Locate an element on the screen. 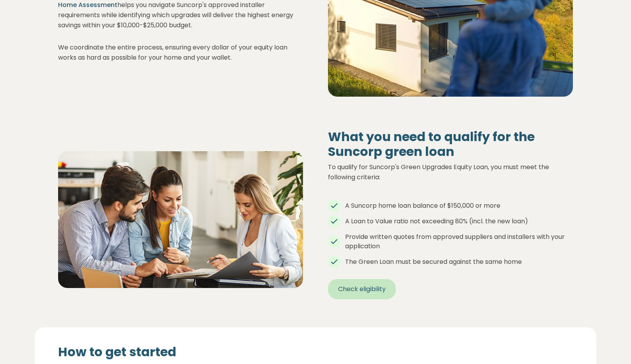 This screenshot has height=364, width=631. h3: What you need to qualify for the Suncorp green loan is located at coordinates (451, 144).